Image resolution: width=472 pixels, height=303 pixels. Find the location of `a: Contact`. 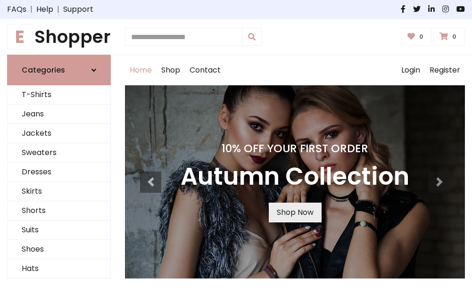

a: Contact is located at coordinates (205, 70).